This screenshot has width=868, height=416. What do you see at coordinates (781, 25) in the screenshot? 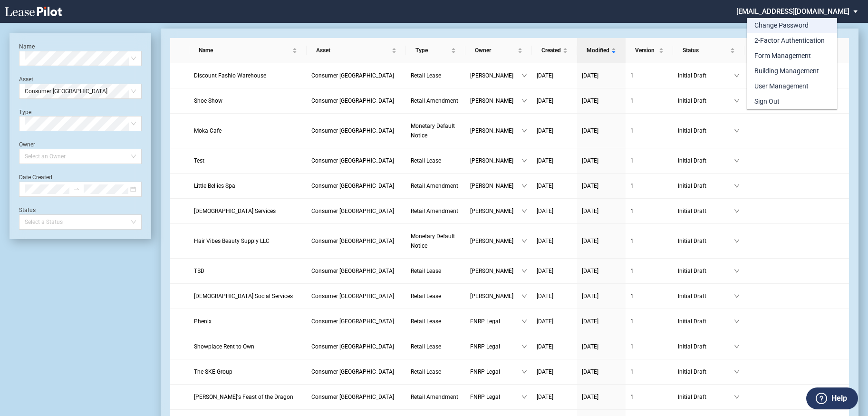
I see `div: Change Password` at bounding box center [781, 25].